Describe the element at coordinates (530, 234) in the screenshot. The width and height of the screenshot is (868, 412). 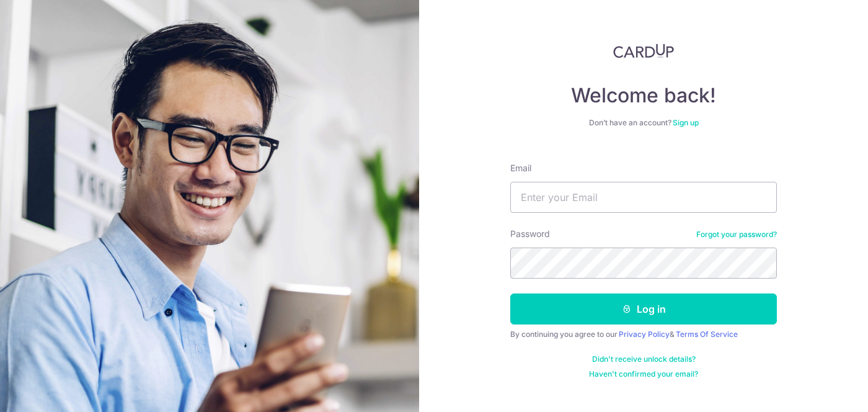
I see `label: Password` at that location.